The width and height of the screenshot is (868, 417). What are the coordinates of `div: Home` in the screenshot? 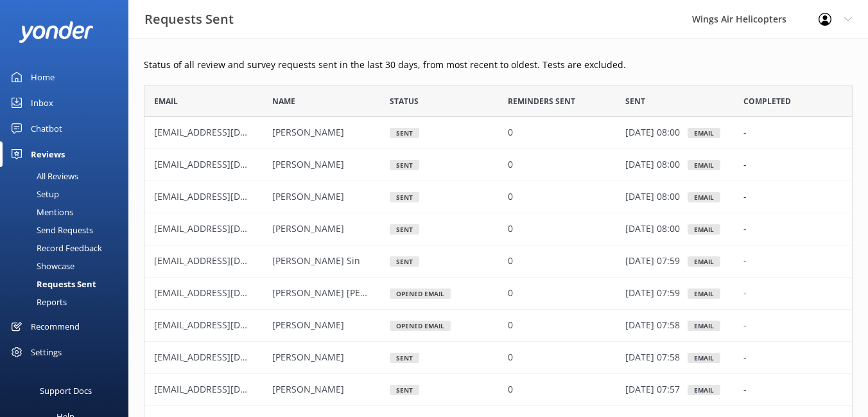 It's located at (43, 77).